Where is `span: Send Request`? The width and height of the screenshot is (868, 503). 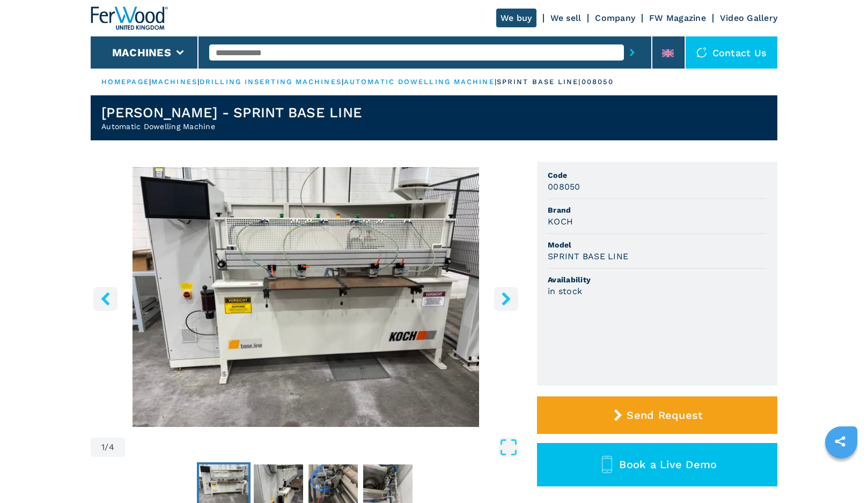
span: Send Request is located at coordinates (663, 416).